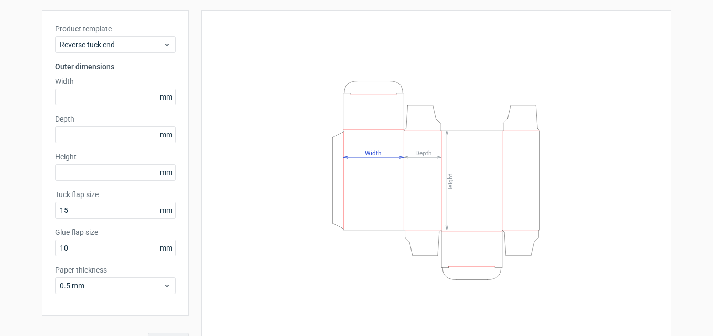 Image resolution: width=713 pixels, height=336 pixels. Describe the element at coordinates (115, 195) in the screenshot. I see `label: Tuck flap size` at that location.